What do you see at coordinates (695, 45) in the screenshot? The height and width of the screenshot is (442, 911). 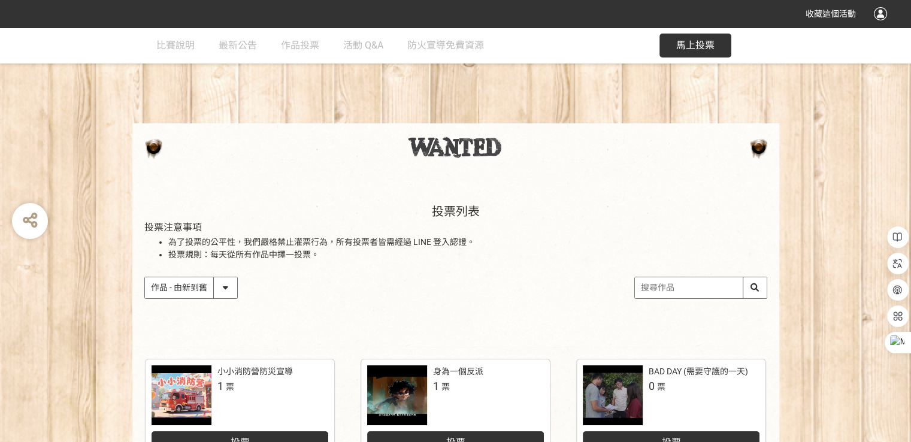 I see `span: 馬上投票` at bounding box center [695, 45].